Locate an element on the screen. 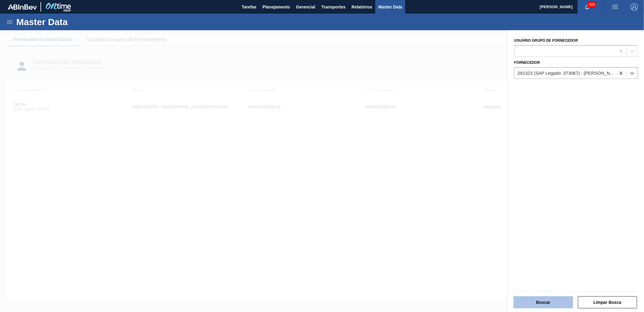 Image resolution: width=644 pixels, height=312 pixels. span: Gerencial is located at coordinates (306, 7).